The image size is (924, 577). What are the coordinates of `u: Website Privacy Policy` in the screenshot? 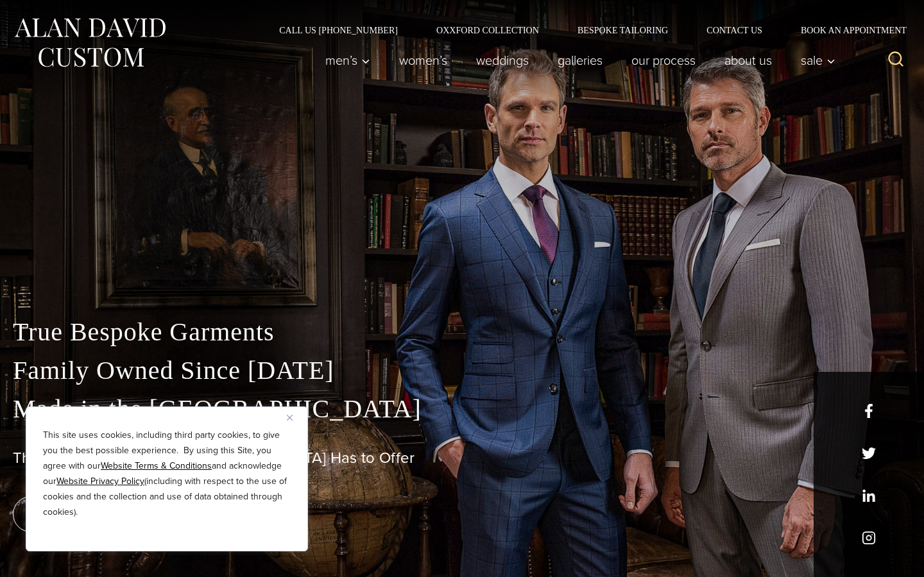 It's located at (100, 481).